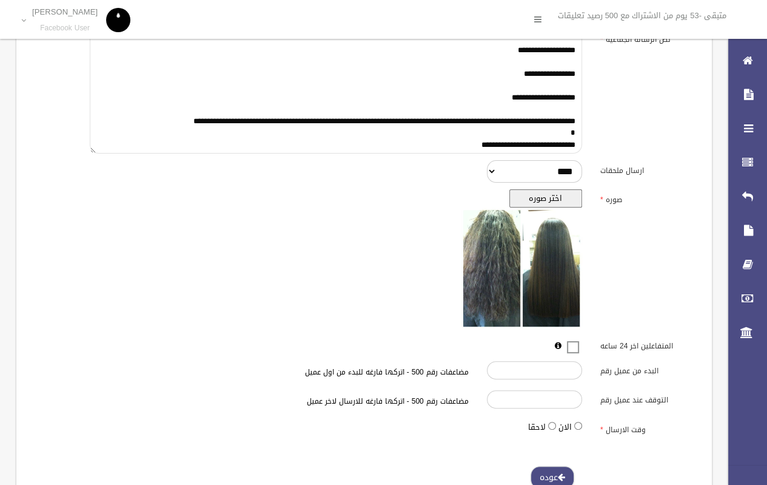 The width and height of the screenshot is (767, 485). I want to click on label: صوره, so click(648, 198).